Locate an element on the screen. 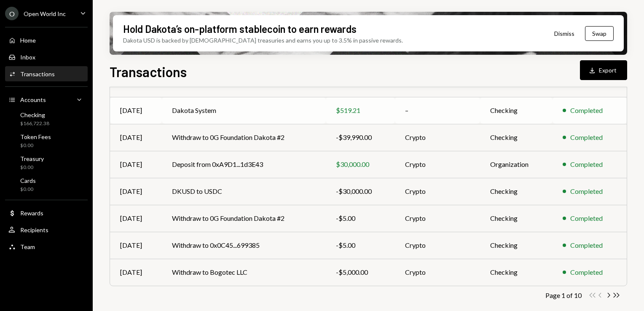  td: Withdraw to Bogotec LLC is located at coordinates (244, 272).